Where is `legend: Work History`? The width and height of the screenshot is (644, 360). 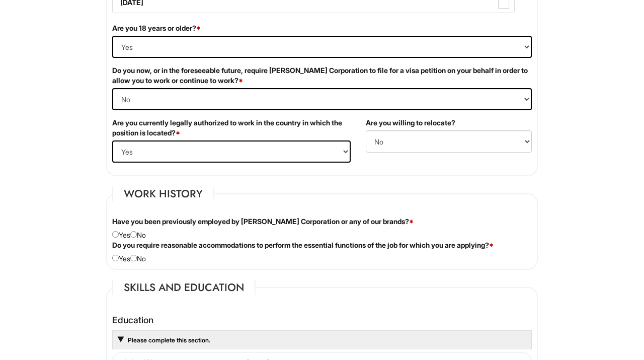
legend: Work History is located at coordinates (163, 194).